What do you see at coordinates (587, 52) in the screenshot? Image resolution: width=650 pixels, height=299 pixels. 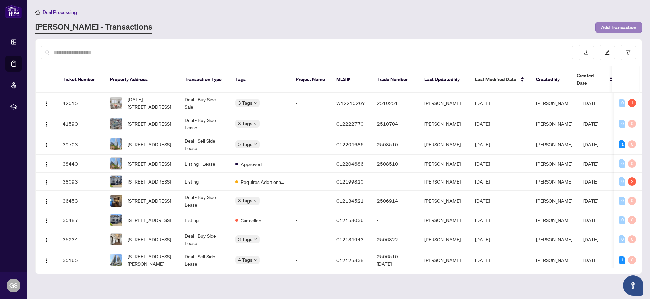 I see `button: download` at bounding box center [587, 52].